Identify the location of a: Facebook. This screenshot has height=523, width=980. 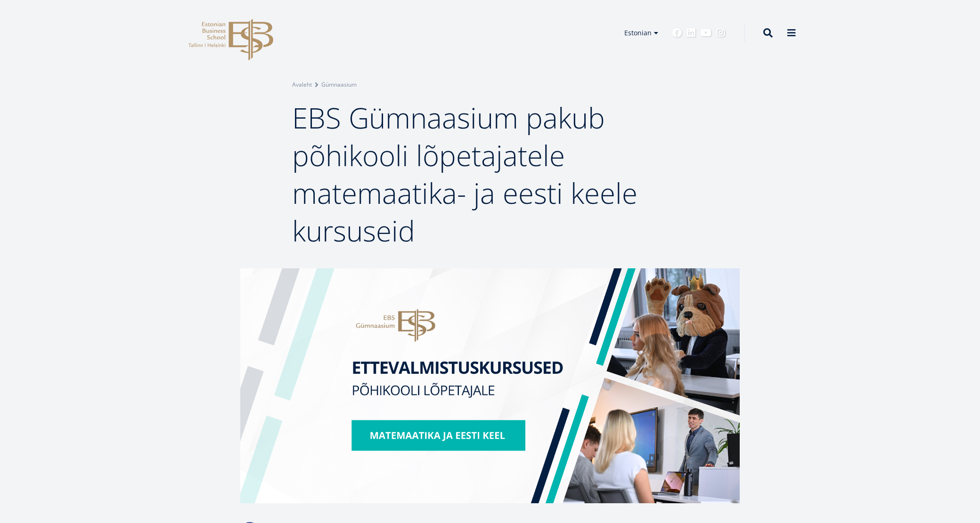
(677, 33).